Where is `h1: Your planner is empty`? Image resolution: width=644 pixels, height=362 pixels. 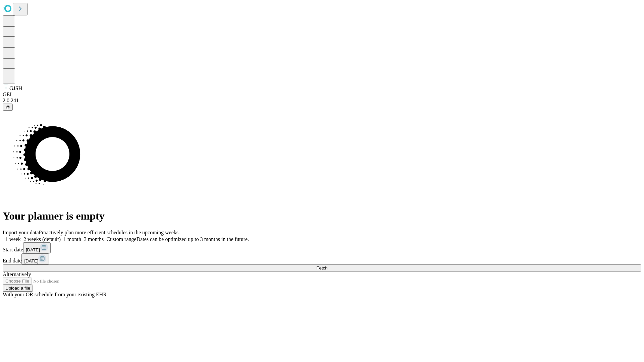
h1: Your planner is empty is located at coordinates (322, 216).